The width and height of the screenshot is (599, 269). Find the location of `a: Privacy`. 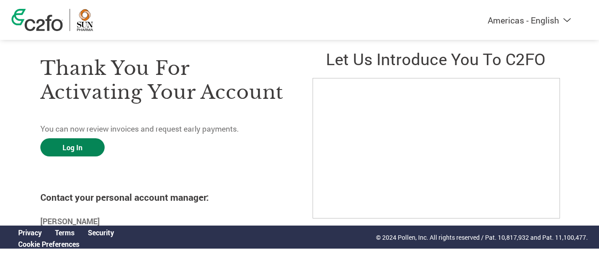

a: Privacy is located at coordinates (30, 232).